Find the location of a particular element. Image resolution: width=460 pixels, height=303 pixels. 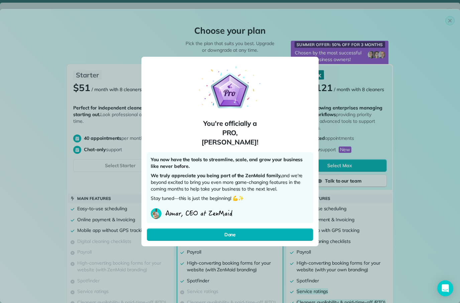

img: Amar, our CEO, with Lola (his Silveren retriever) is located at coordinates (156, 214).